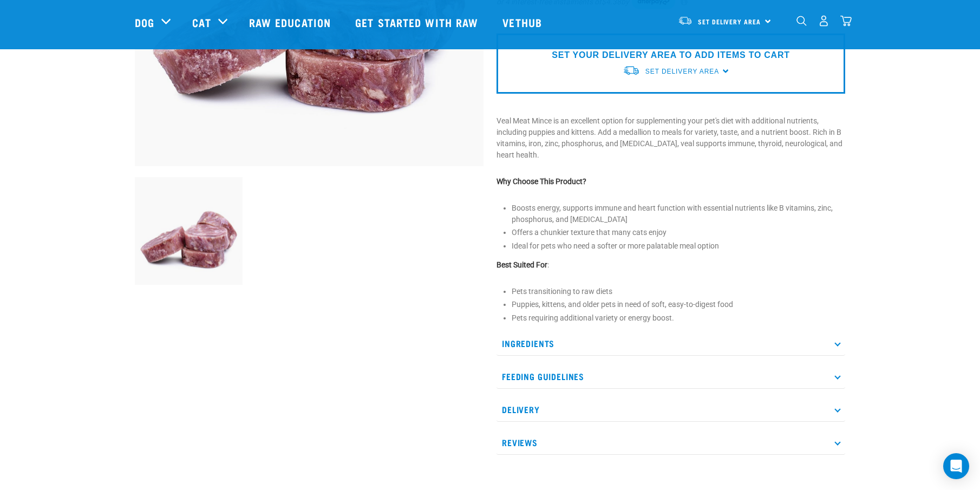  Describe the element at coordinates (292, 22) in the screenshot. I see `a: Raw Education` at that location.